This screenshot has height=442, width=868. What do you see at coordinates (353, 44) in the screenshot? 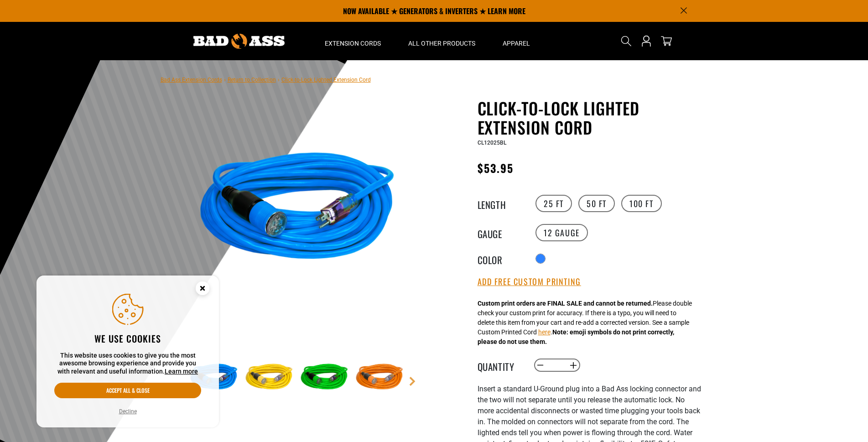
I see `span: Extension Cords` at bounding box center [353, 44].